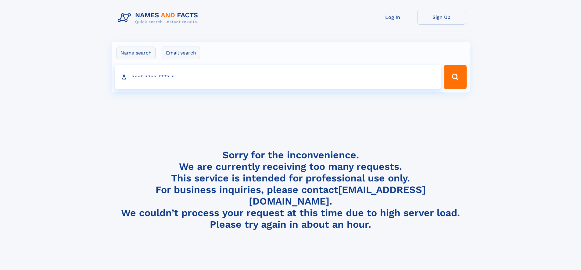 The image size is (581, 270). What do you see at coordinates (278, 77) in the screenshot?
I see `input: search input` at bounding box center [278, 77].